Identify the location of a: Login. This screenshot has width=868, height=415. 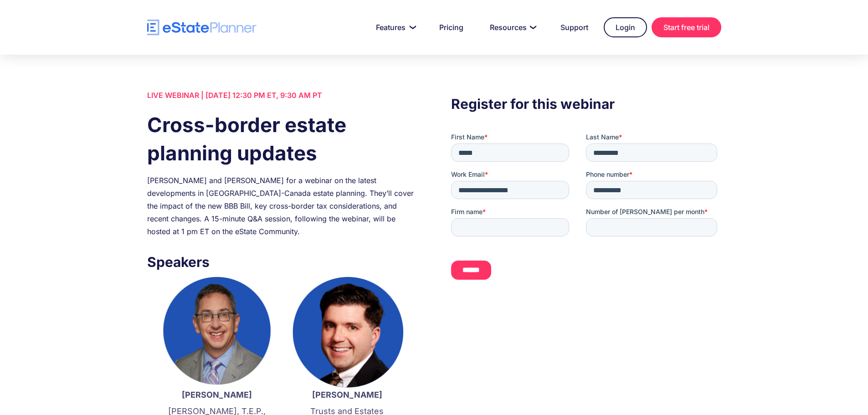
(625, 27).